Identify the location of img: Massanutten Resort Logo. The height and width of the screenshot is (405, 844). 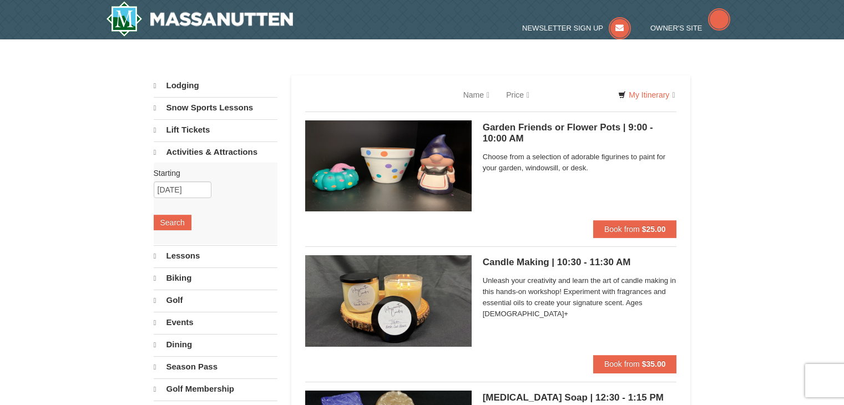
(200, 19).